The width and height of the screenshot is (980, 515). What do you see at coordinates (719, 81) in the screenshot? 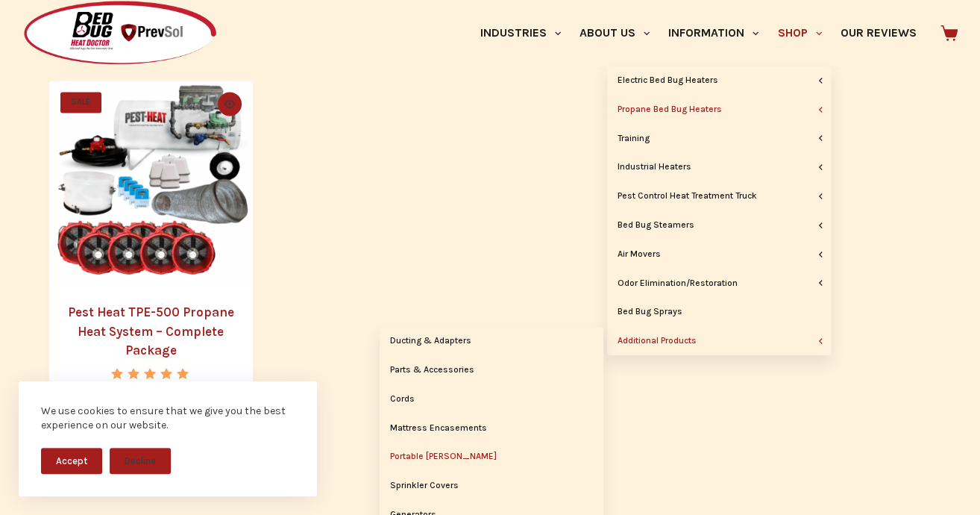
I see `a: Electric Bed Bug Heaters` at bounding box center [719, 81].